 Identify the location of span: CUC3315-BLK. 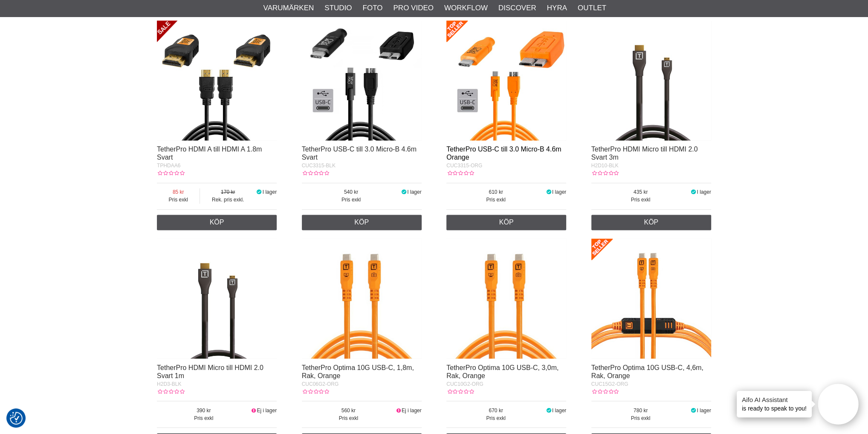
(318, 165).